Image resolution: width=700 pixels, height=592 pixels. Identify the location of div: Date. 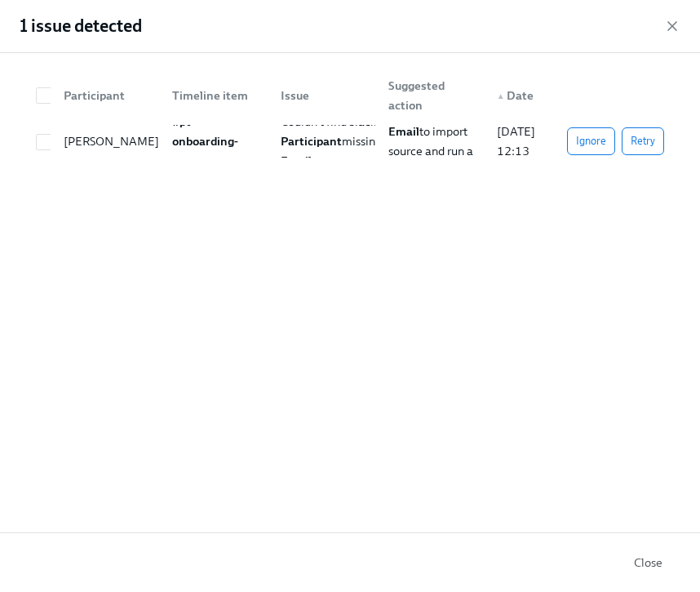
(523, 96).